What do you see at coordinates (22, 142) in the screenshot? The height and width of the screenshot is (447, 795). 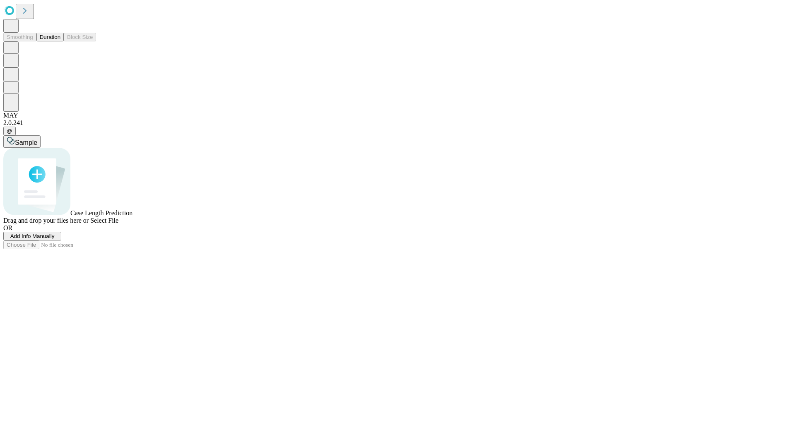 I see `button: Sample` at bounding box center [22, 142].